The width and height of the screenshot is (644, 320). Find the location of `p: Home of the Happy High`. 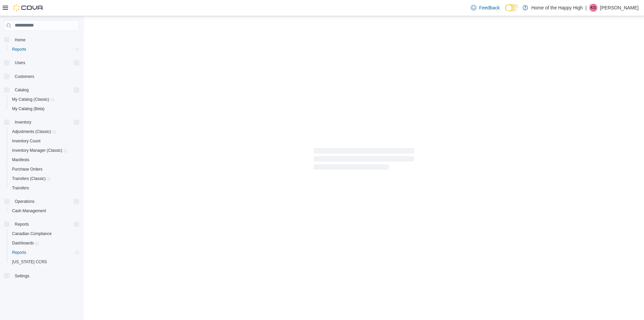

p: Home of the Happy High is located at coordinates (557, 8).